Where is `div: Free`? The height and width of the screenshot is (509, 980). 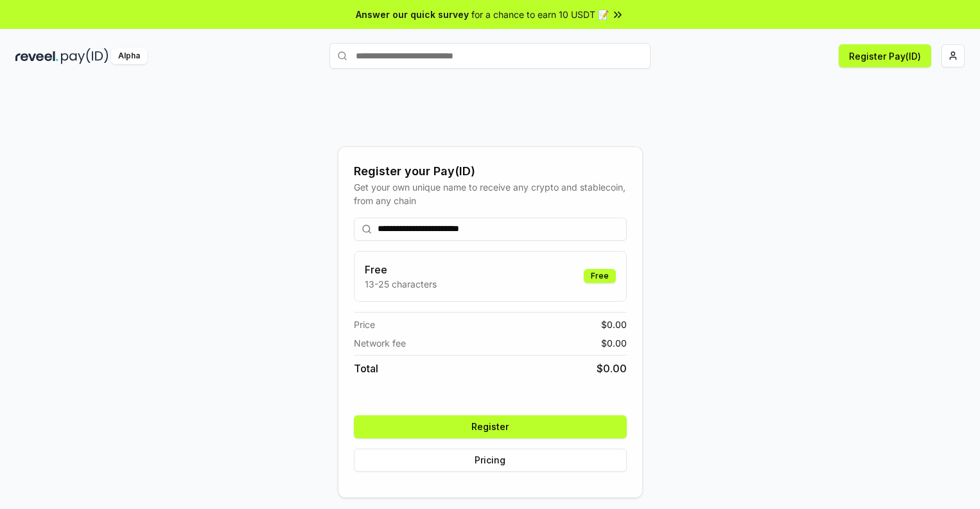 div: Free is located at coordinates (600, 276).